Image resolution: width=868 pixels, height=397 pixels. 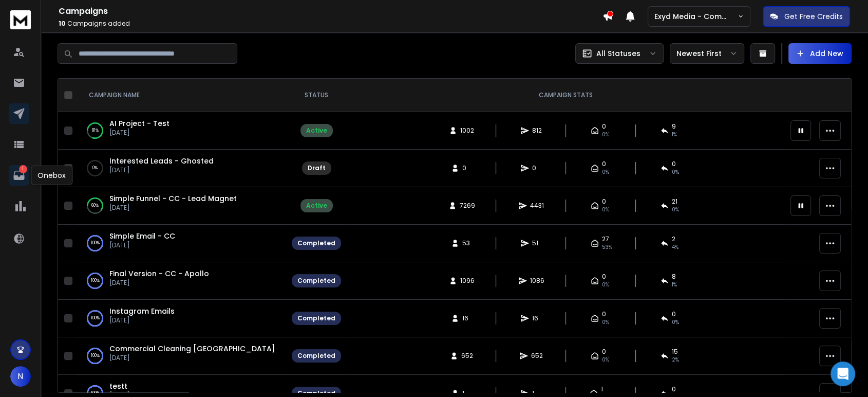 I want to click on span: 2, so click(x=674, y=239).